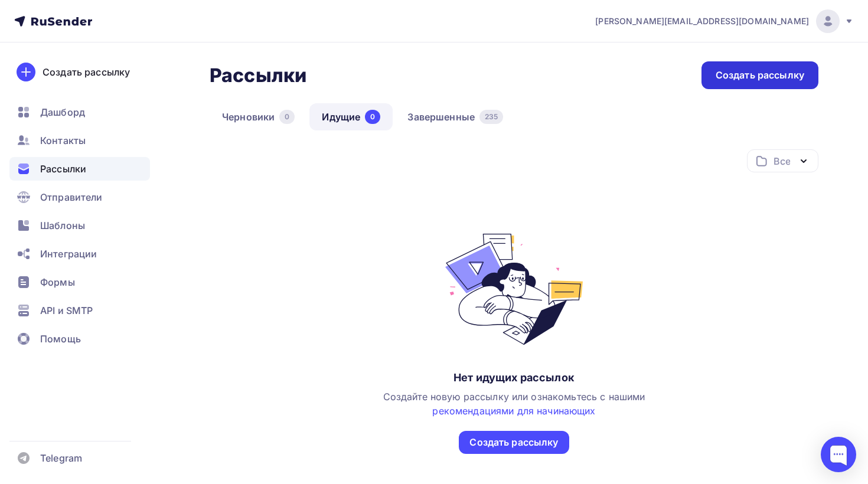 This screenshot has height=484, width=868. Describe the element at coordinates (782, 160) in the screenshot. I see `button: Все` at that location.